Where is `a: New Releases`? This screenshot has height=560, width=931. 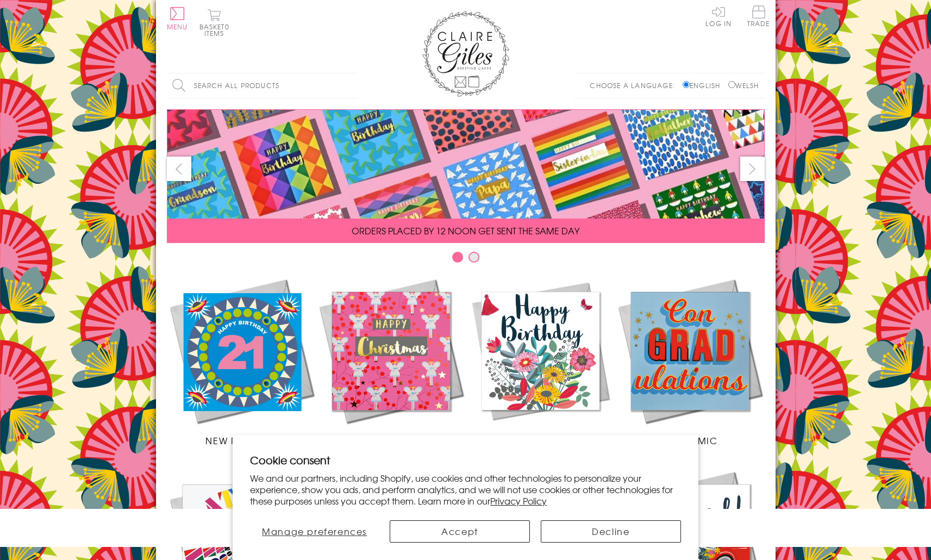
a: New Releases is located at coordinates (241, 362).